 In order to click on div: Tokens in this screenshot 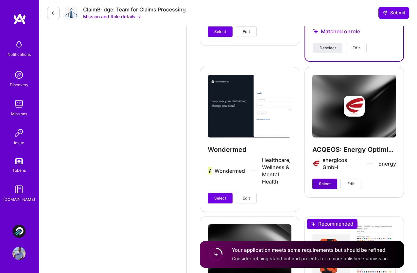, I will do `click(19, 170)`.